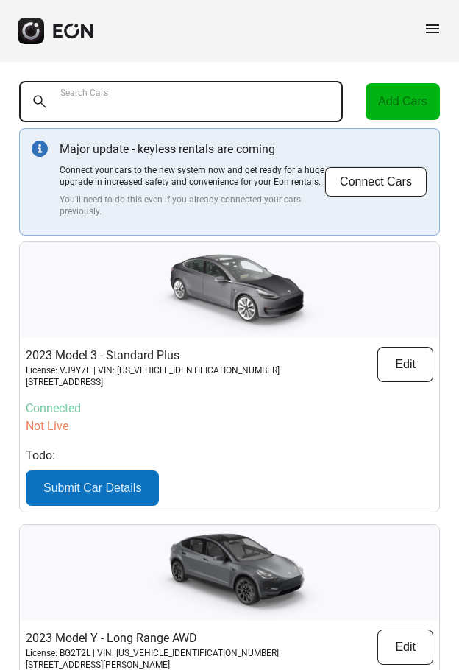 This screenshot has width=459, height=670. Describe the element at coordinates (152, 355) in the screenshot. I see `p: 2023 Model 3 - Standard Plus` at that location.